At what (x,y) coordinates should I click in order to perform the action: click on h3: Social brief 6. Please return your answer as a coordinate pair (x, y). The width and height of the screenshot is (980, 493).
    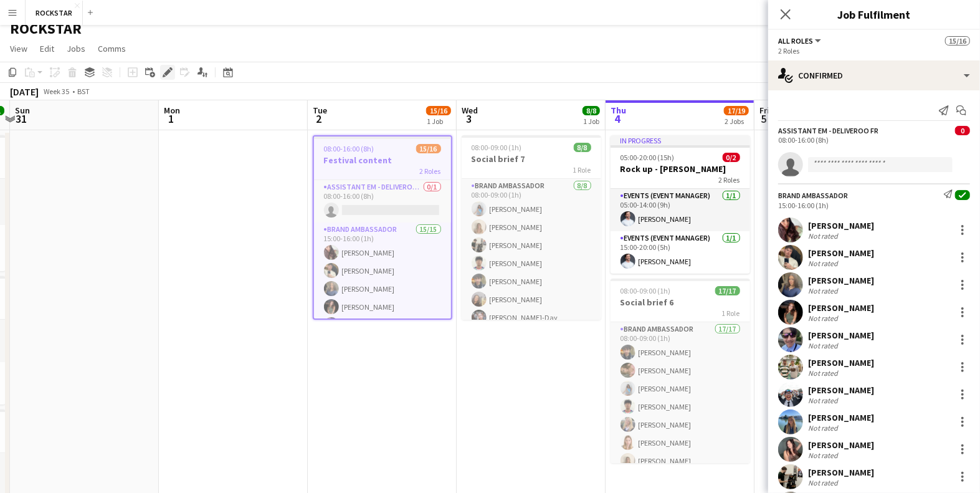
    Looking at the image, I should click on (681, 302).